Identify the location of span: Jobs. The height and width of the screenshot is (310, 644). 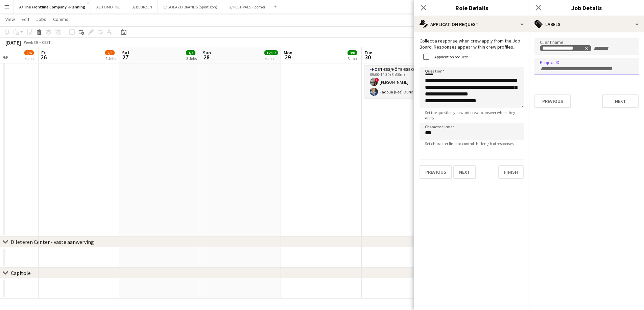
(41, 19).